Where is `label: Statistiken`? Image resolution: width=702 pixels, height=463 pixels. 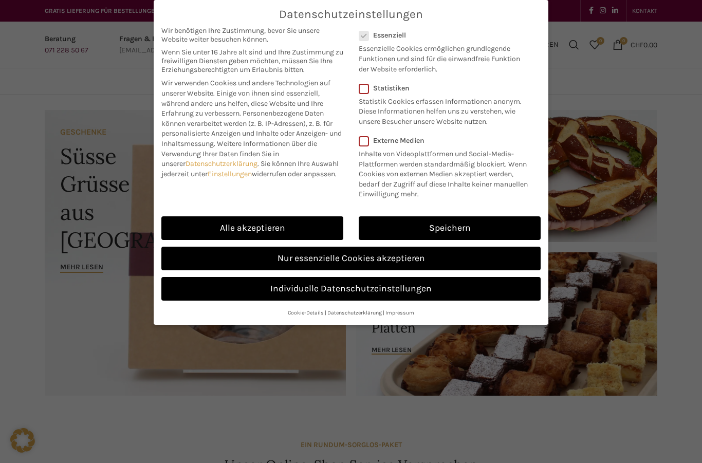
label: Statistiken is located at coordinates (443, 88).